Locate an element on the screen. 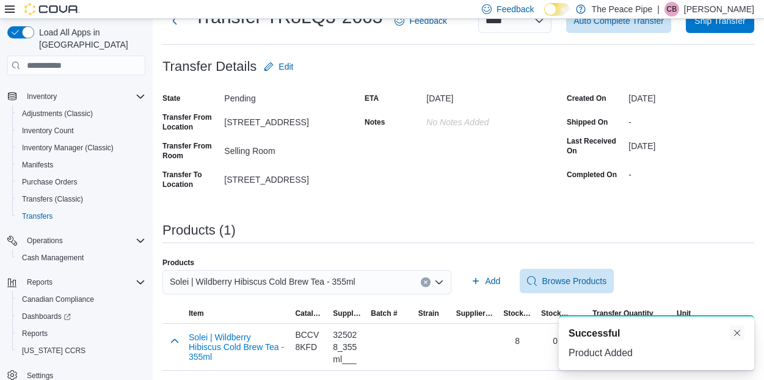  label: Completed On is located at coordinates (592, 175).